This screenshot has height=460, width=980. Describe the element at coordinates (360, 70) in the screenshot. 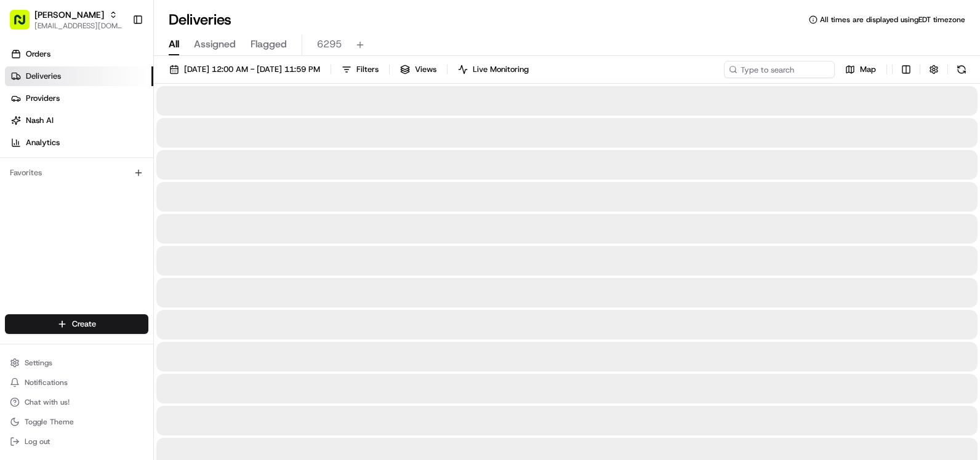

I see `button: Filters` at that location.